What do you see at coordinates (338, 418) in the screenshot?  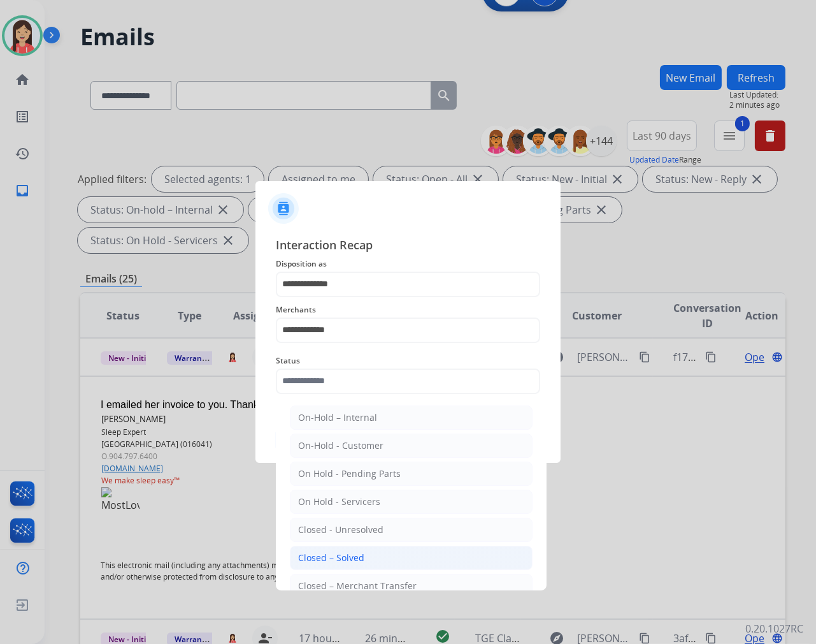 I see `div: On-Hold – Internal` at bounding box center [338, 418].